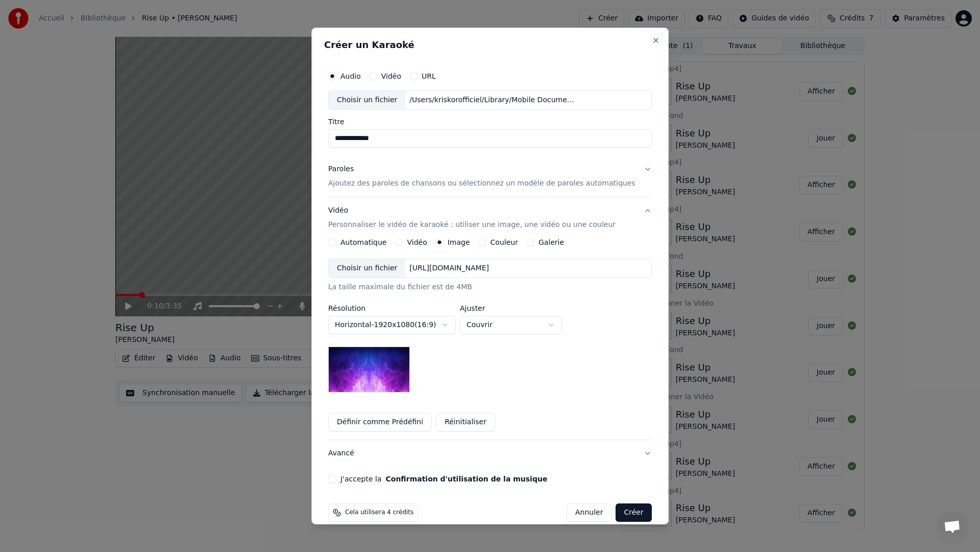 This screenshot has width=980, height=552. Describe the element at coordinates (466, 479) in the screenshot. I see `button: J'accepte la` at that location.